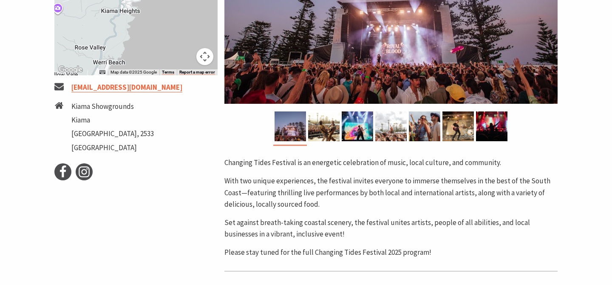  Describe the element at coordinates (391, 162) in the screenshot. I see `p: Changing Tides Festival is an energetic celebration of music, local culture, and community.` at that location.